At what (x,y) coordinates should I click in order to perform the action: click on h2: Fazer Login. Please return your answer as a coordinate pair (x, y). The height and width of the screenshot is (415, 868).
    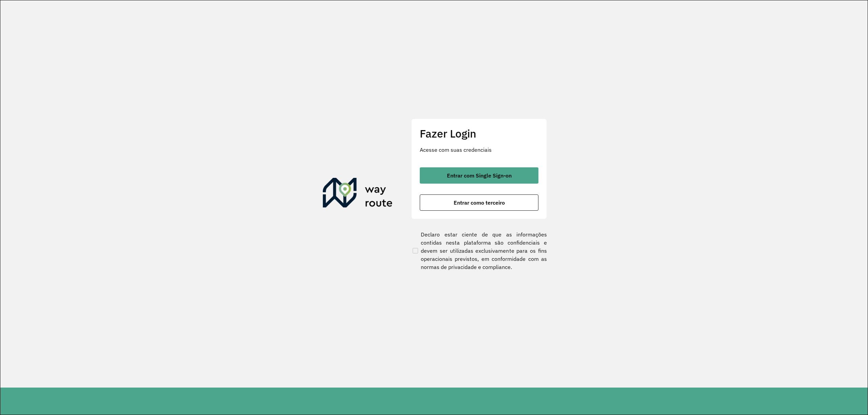
    Looking at the image, I should click on (479, 133).